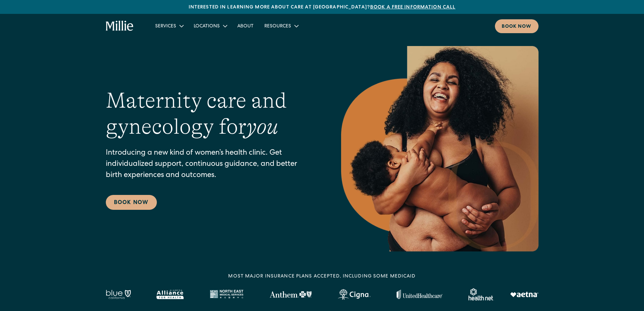 The width and height of the screenshot is (644, 311). Describe the element at coordinates (354, 294) in the screenshot. I see `img: Cigna logo` at that location.